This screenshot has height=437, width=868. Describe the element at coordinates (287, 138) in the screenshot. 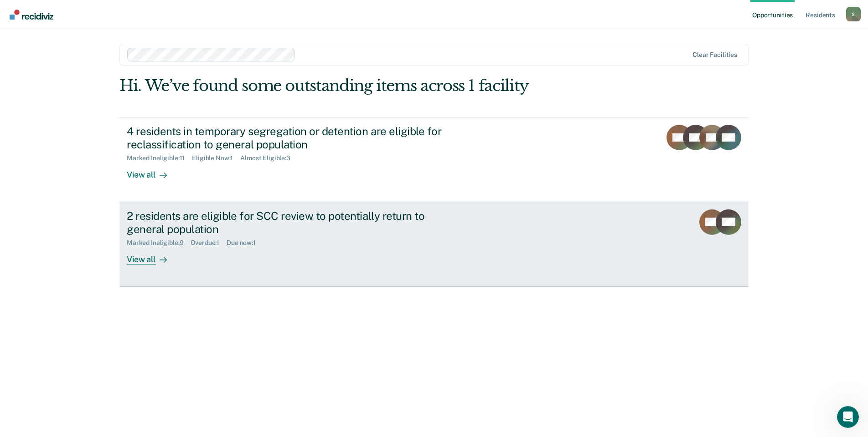

I see `div: 4 residents in temporary segregation or detention are eligible for reclassification to general po...` at that location.